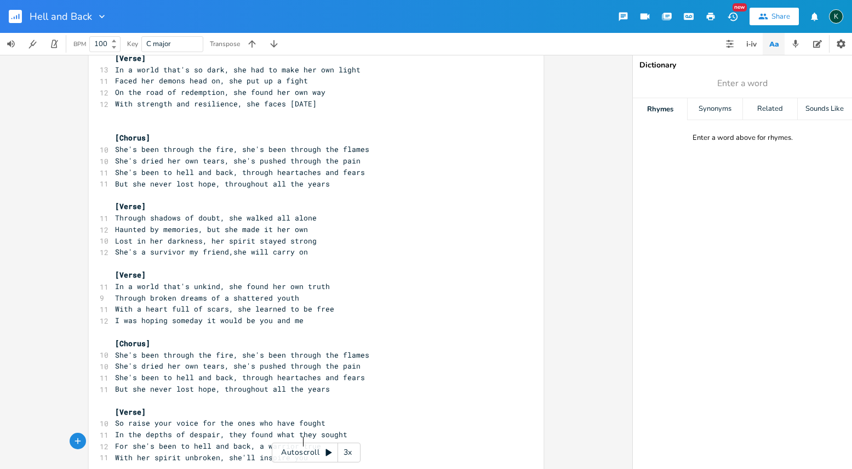 The height and width of the screenshot is (469, 852). Describe the element at coordinates (79, 44) in the screenshot. I see `div: BPM` at that location.